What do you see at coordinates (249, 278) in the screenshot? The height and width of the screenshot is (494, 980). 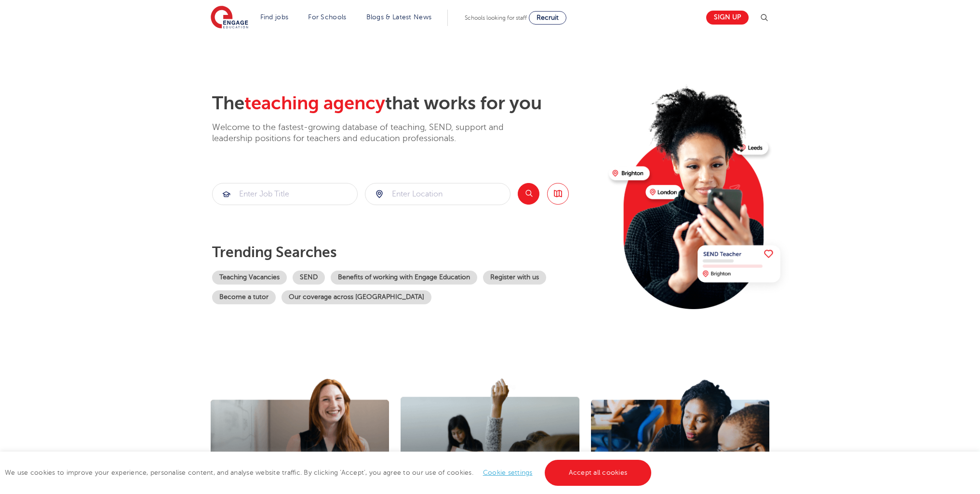 I see `a: Teaching Vacancies` at bounding box center [249, 278].